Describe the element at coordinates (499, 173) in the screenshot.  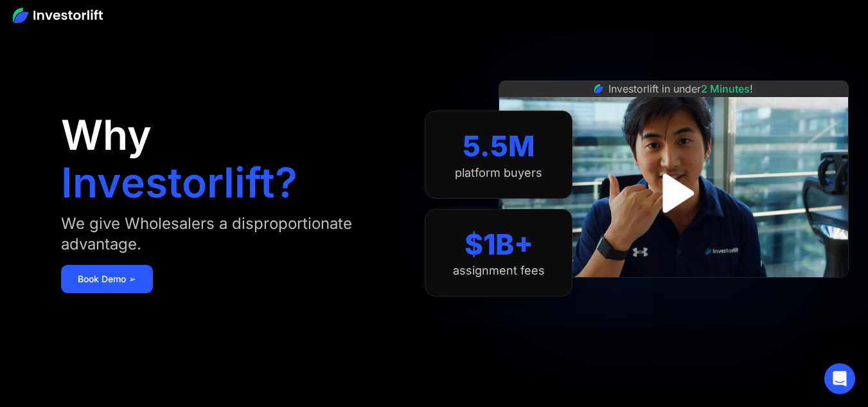
I see `div: platform buyers` at that location.